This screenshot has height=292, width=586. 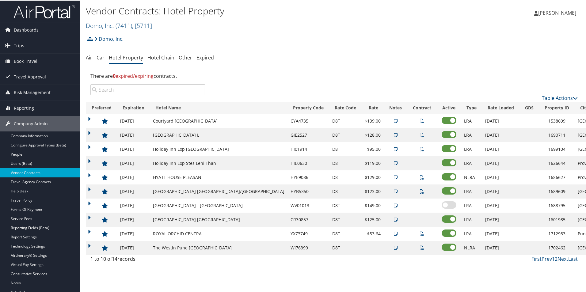 I want to click on td: 1702462, so click(x=557, y=247).